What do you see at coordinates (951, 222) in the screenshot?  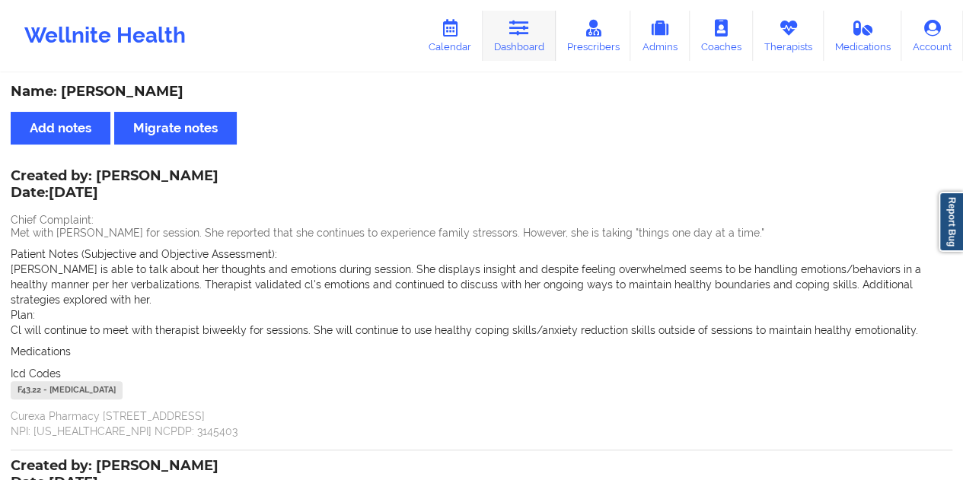 I see `a: Report Bug` at bounding box center [951, 222].